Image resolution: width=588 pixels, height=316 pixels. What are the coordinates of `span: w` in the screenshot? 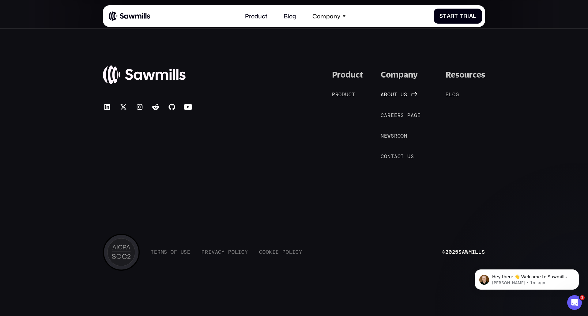 It's located at (389, 136).